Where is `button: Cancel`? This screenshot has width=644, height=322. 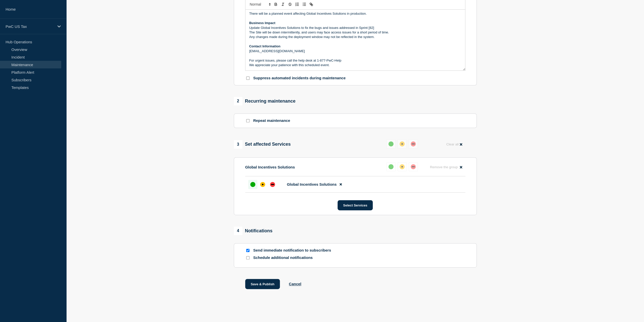
button: Cancel is located at coordinates (295, 284).